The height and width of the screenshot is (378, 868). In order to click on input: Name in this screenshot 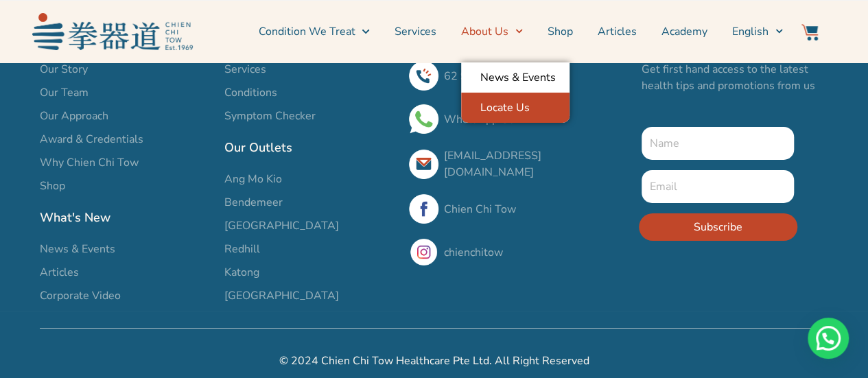, I will do `click(718, 144)`.